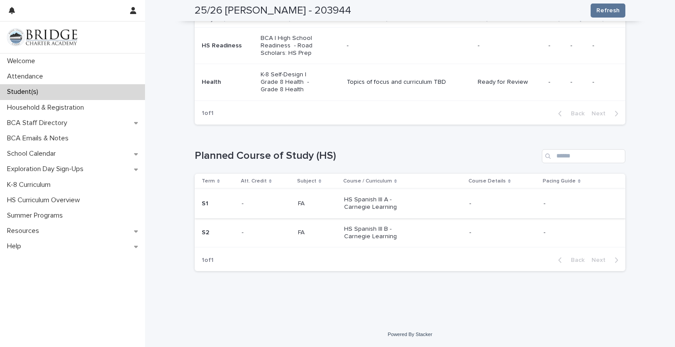 The image size is (675, 347). What do you see at coordinates (40, 138) in the screenshot?
I see `p: BCA Emails & Notes` at bounding box center [40, 138].